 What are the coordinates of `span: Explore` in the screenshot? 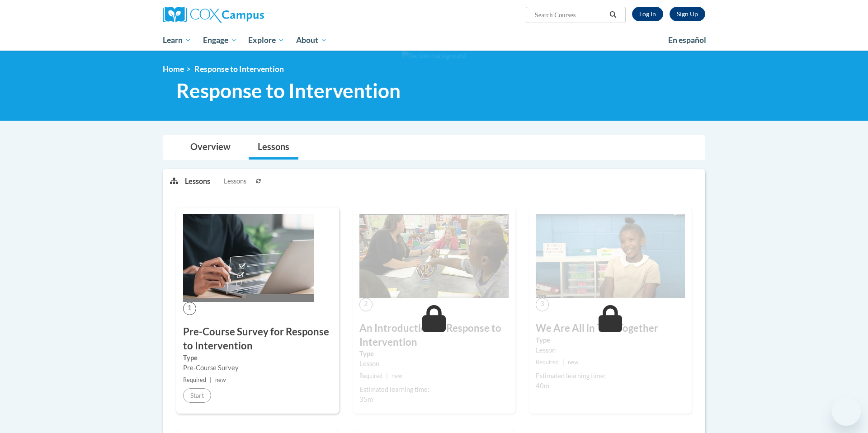 It's located at (266, 40).